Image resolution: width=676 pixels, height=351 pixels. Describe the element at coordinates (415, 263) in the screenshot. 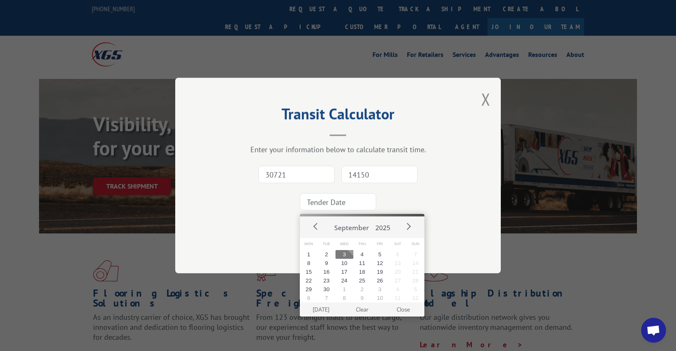

I see `button: 14` at that location.